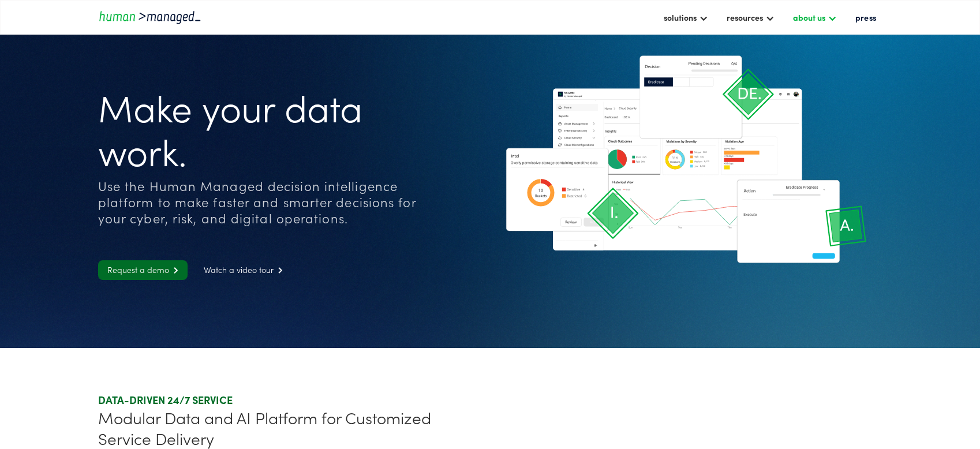  What do you see at coordinates (732, 64) in the screenshot?
I see `g: 0` at bounding box center [732, 64].